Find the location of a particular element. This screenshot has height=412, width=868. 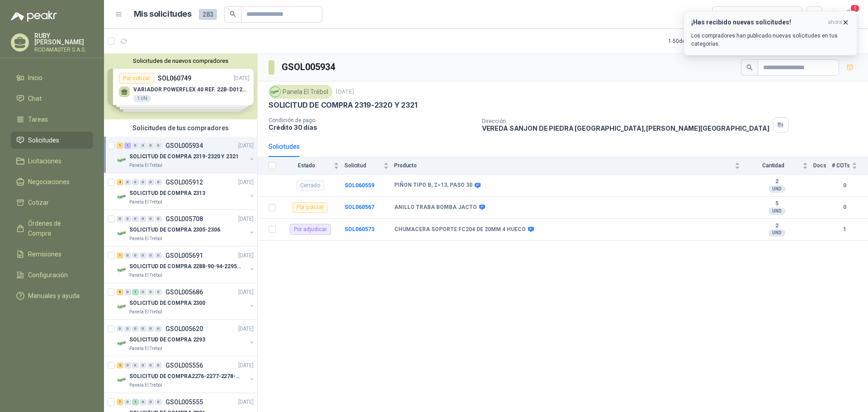

div: UND is located at coordinates (777, 211).